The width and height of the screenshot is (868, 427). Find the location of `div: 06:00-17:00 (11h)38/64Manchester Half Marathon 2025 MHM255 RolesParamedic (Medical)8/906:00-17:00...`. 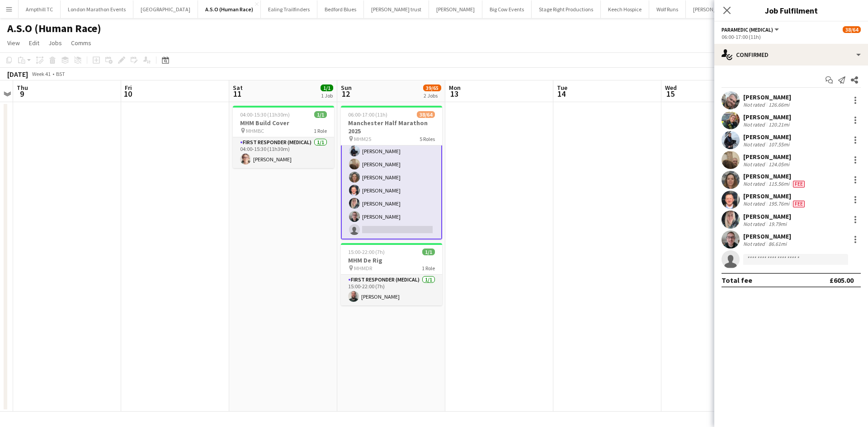

div: 06:00-17:00 (11h)38/64Manchester Half Marathon 2025 MHM255 RolesParamedic (Medical)8/906:00-17:00... is located at coordinates (391, 173).